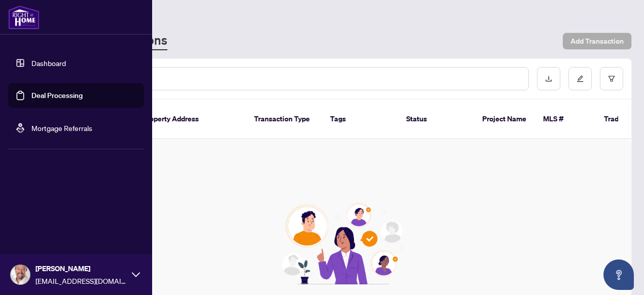 The image size is (644, 295). What do you see at coordinates (343, 243) in the screenshot?
I see `img: Null State Icon` at bounding box center [343, 243].